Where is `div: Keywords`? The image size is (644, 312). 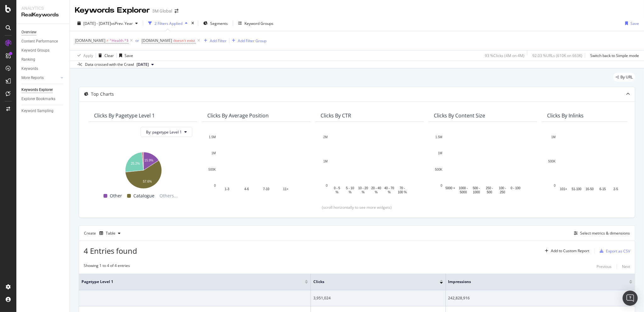
div: Keywords is located at coordinates (30, 69).